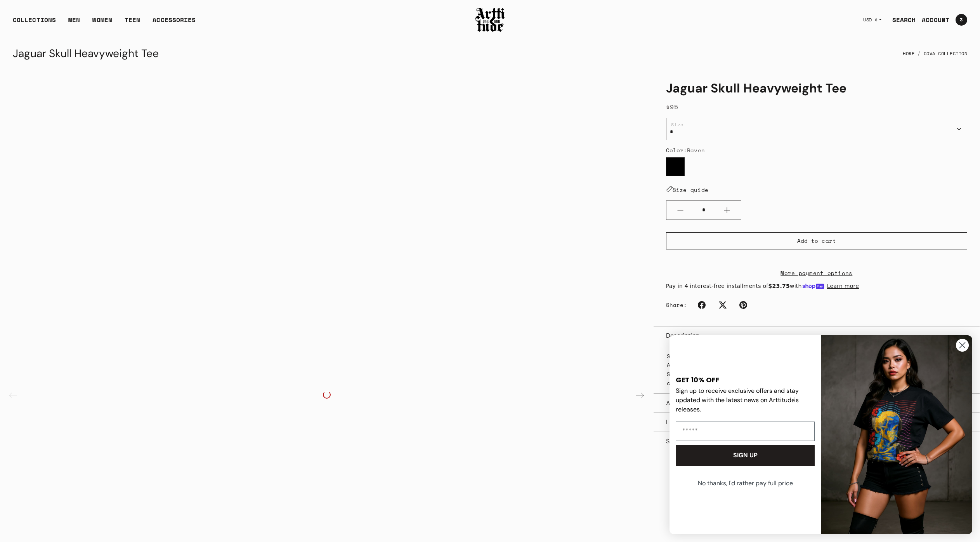 This screenshot has height=542, width=980. Describe the element at coordinates (86, 54) in the screenshot. I see `div: Jaguar Skull Heavyweight Tee` at that location.